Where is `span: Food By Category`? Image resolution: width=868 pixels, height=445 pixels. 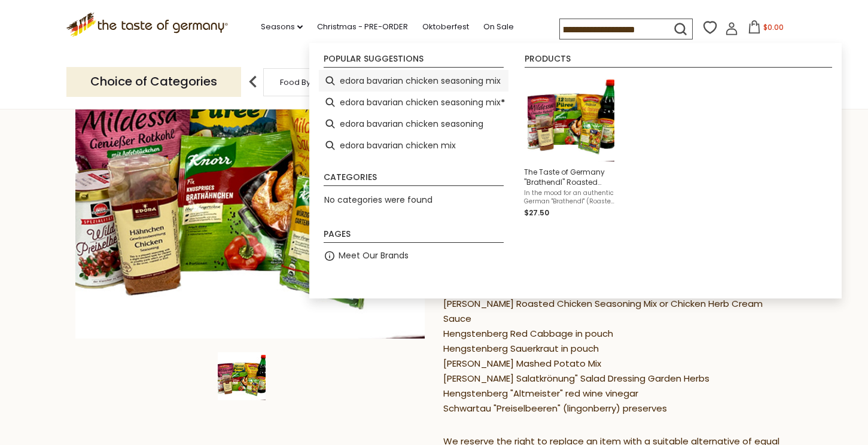
span: Food By Category is located at coordinates (315, 82).